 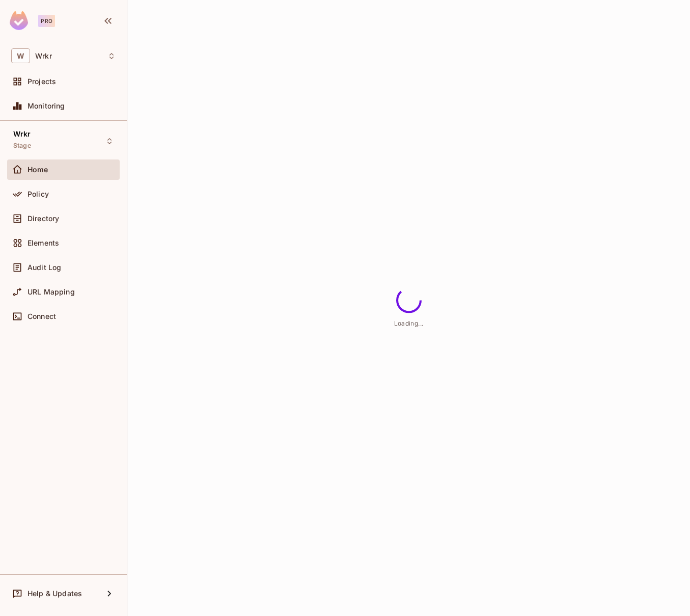 I want to click on span: Workspace: Wrkr, so click(x=43, y=56).